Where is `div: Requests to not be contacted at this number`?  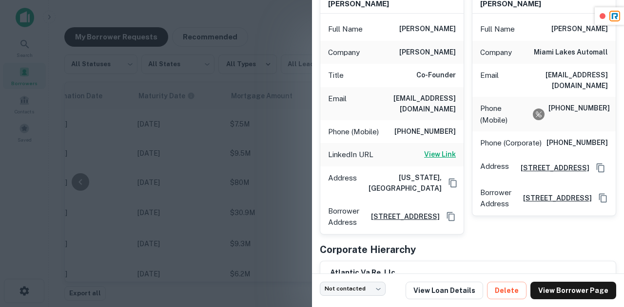
div: Requests to not be contacted at this number is located at coordinates (538, 114).